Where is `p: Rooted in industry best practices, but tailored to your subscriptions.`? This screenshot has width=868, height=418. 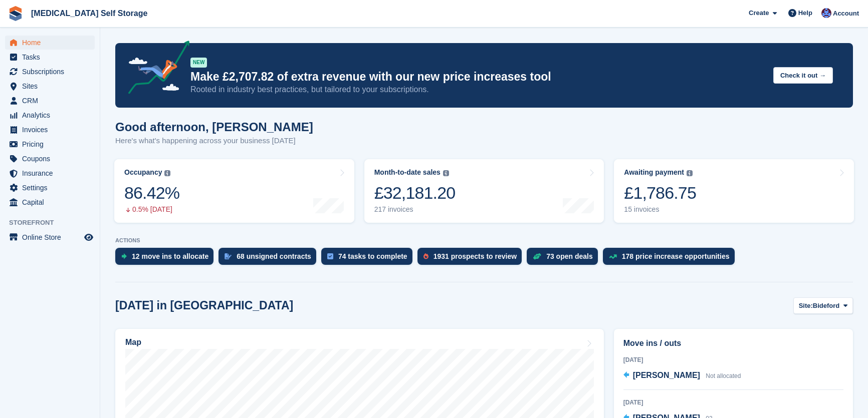 p: Rooted in industry best practices, but tailored to your subscriptions. is located at coordinates (478, 90).